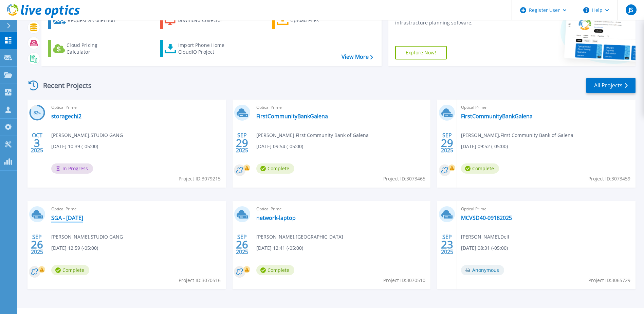 This screenshot has height=314, width=644. I want to click on a: Explore Now!, so click(421, 52).